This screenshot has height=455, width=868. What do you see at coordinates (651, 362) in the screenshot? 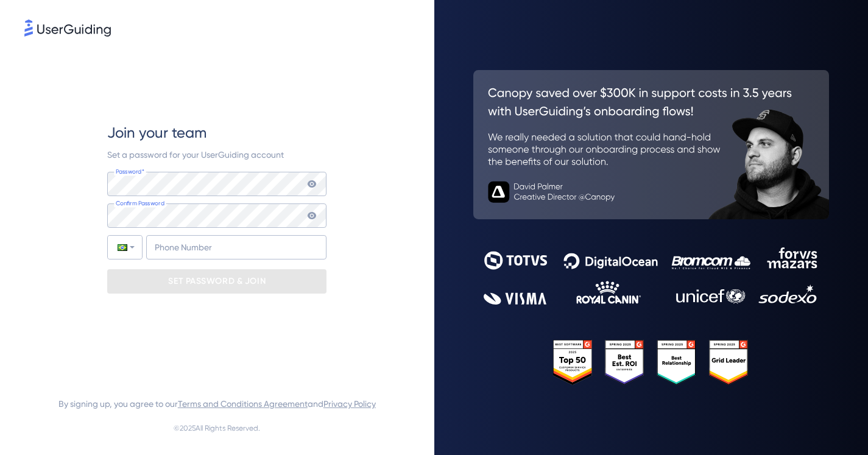
I see `img: 25303e33045975176eb484905ab012ff.svg` at bounding box center [651, 362].